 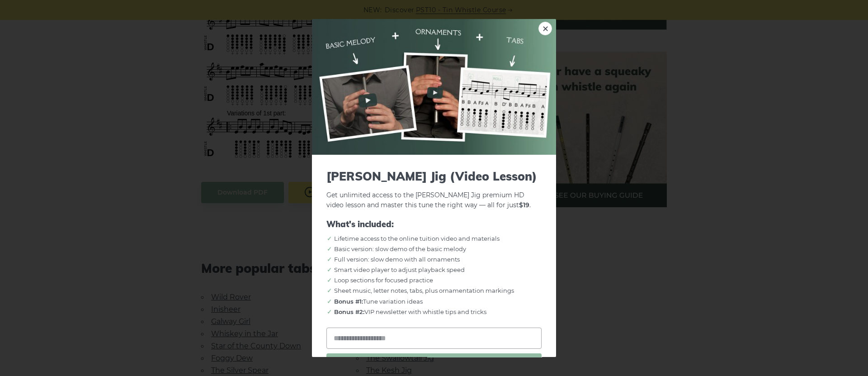 I want to click on li: Full version: slow demo with all ornaments, so click(x=438, y=260).